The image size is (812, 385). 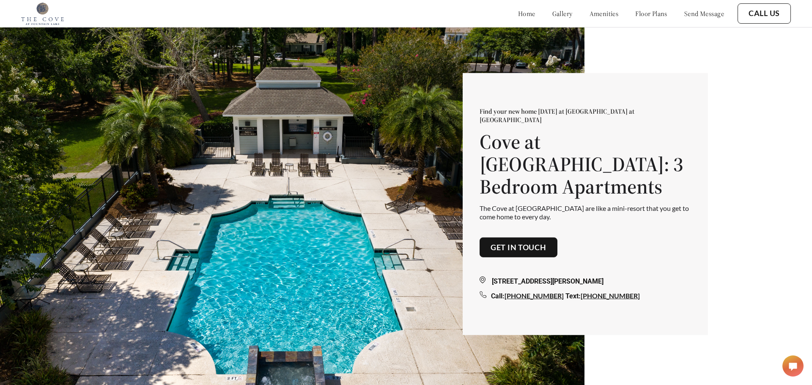 What do you see at coordinates (651, 14) in the screenshot?
I see `a: floor plans` at bounding box center [651, 14].